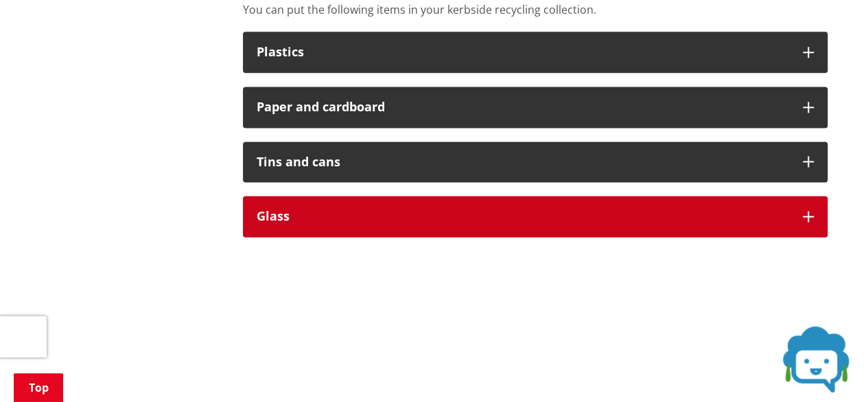  I want to click on div: Paper and cardboard, so click(523, 107).